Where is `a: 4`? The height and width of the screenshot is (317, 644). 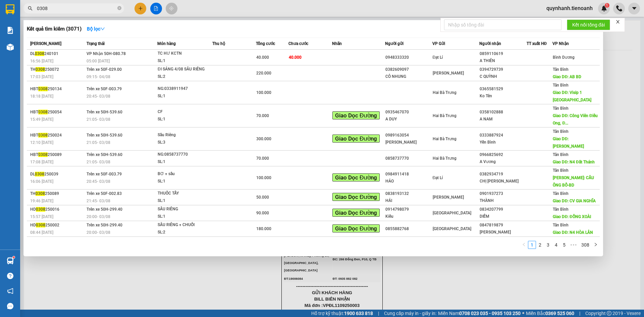
a: 4 is located at coordinates (556, 245).